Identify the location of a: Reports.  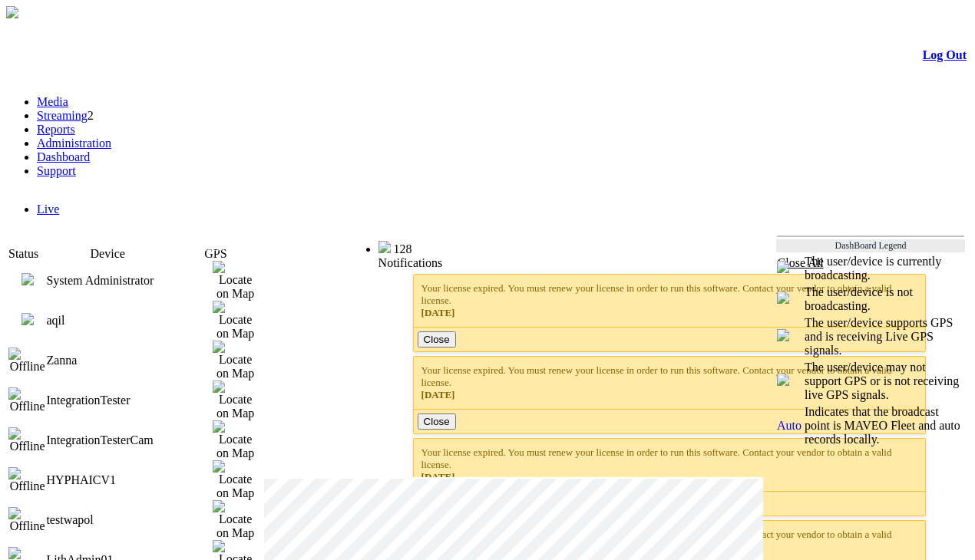
(56, 129).